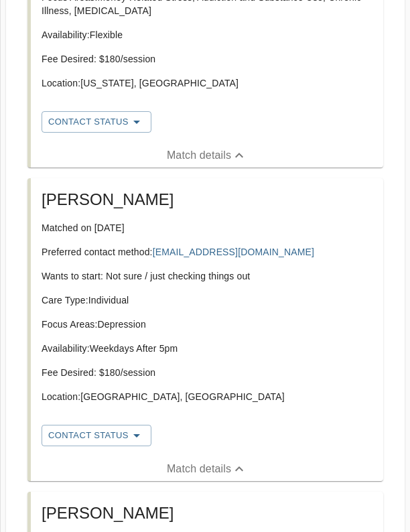  I want to click on p: Availability: Flexible, so click(207, 35).